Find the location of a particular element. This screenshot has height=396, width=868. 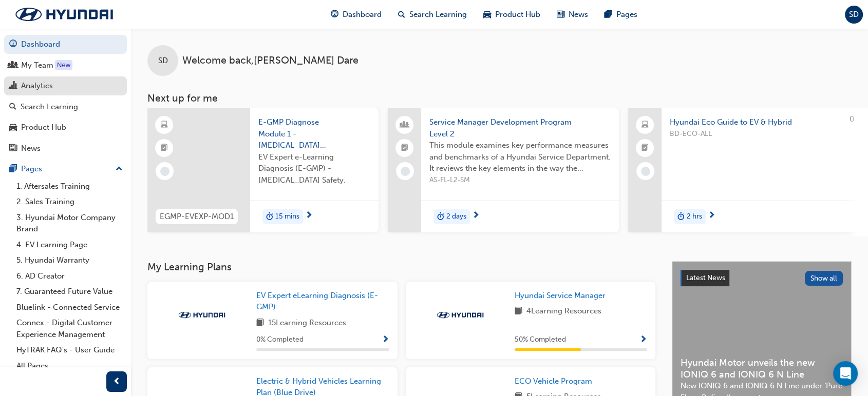

span: prev-icon is located at coordinates (117, 382).